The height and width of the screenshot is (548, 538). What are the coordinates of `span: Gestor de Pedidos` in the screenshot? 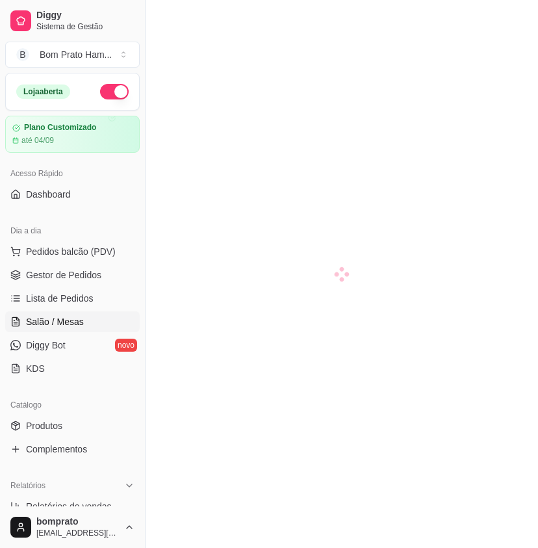 It's located at (64, 275).